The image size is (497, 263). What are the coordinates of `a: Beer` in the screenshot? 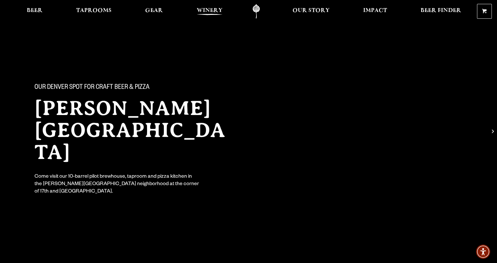 It's located at (35, 11).